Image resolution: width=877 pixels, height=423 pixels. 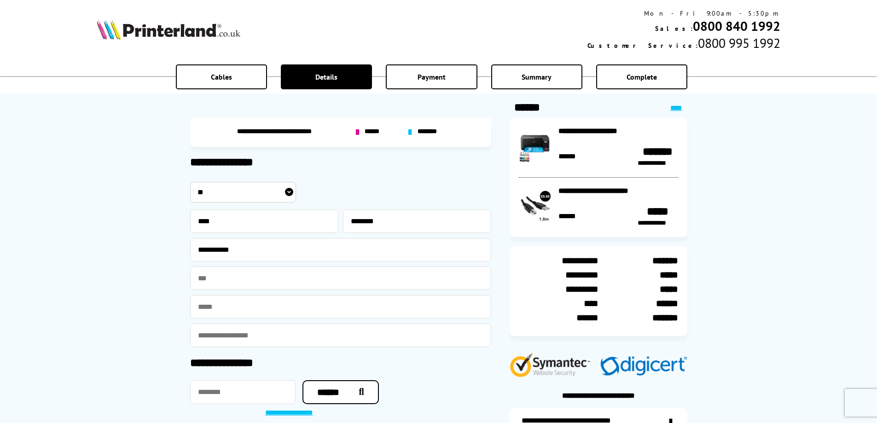 I want to click on span: 0800 995 1992, so click(x=739, y=43).